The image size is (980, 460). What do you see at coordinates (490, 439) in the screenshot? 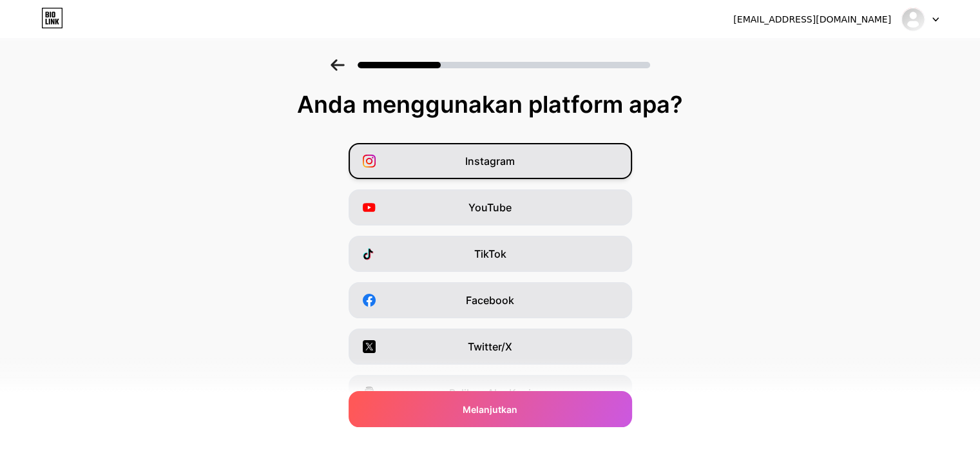
I see `font: Snapchat` at bounding box center [490, 439].